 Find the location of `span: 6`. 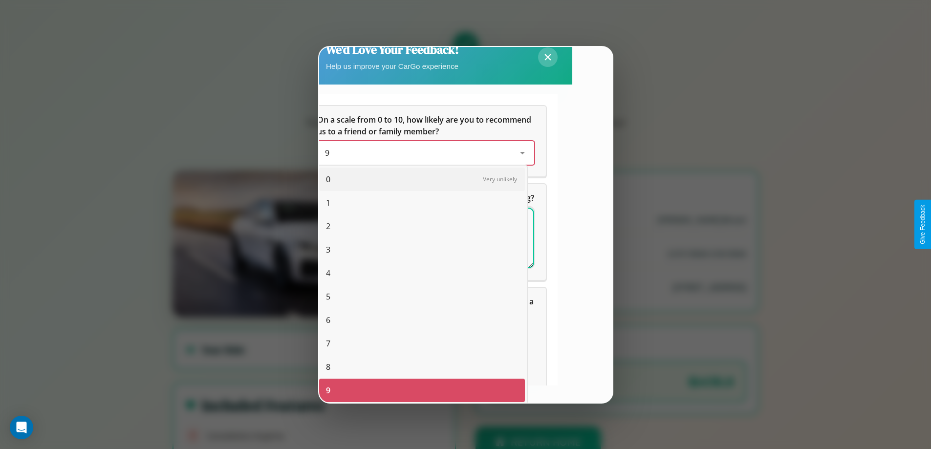

span: 6 is located at coordinates (328, 320).